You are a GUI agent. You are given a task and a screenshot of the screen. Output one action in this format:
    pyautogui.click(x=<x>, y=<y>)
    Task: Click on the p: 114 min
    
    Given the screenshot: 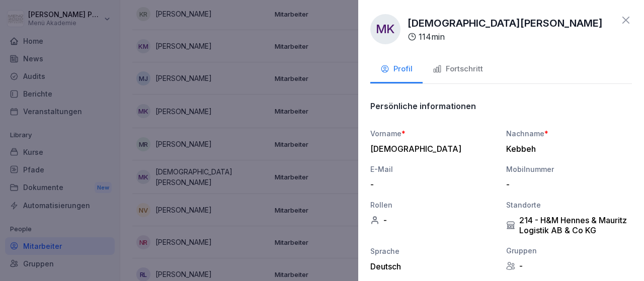 What is the action you would take?
    pyautogui.click(x=432, y=36)
    